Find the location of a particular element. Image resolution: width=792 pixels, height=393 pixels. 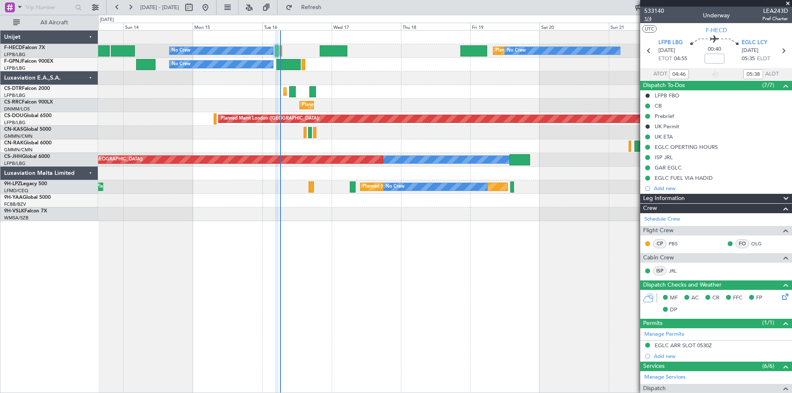

span: LFPB LBG is located at coordinates (670, 43).